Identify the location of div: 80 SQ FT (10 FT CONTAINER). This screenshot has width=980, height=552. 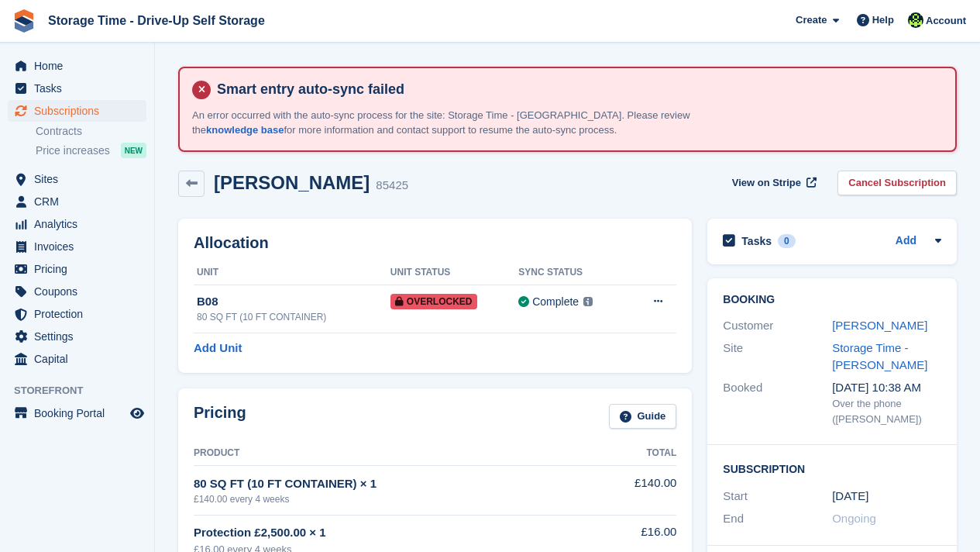
(294, 317).